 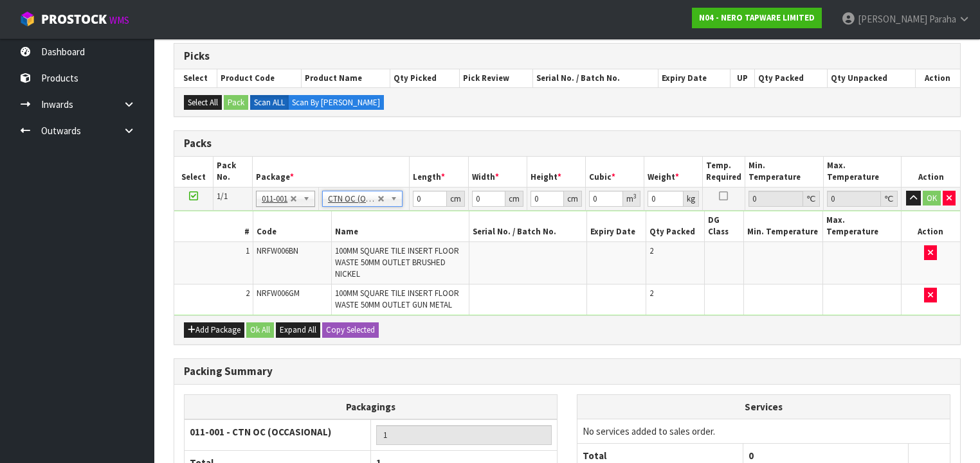 I want to click on button: Copy Selected, so click(x=351, y=330).